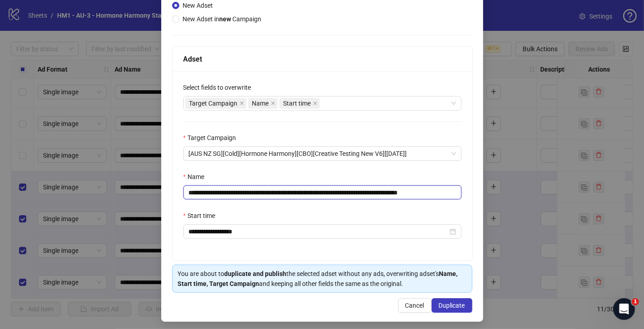  What do you see at coordinates (415, 305) in the screenshot?
I see `span: Cancel` at bounding box center [415, 305].